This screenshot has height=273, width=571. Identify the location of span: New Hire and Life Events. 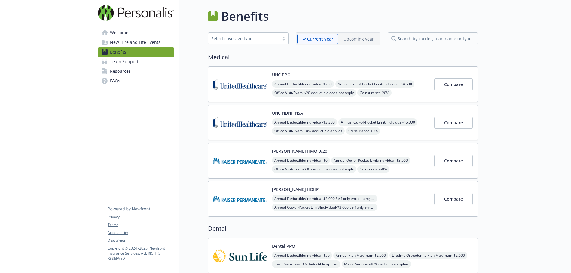
(135, 42).